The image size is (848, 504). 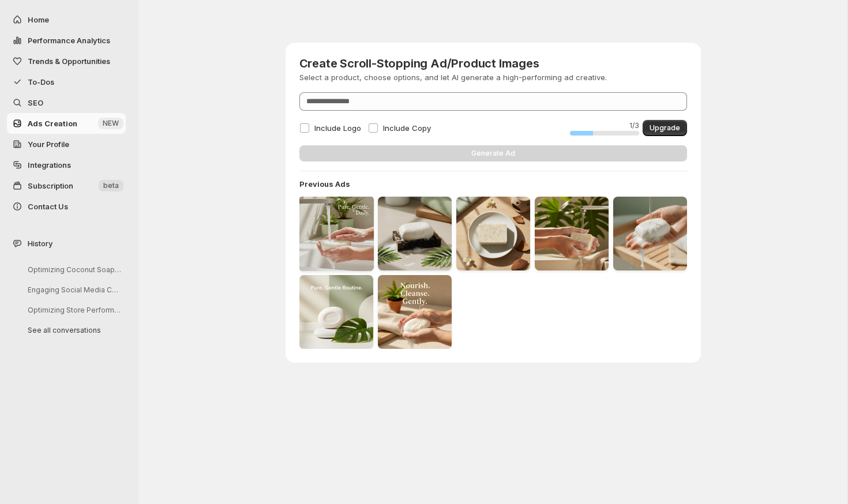 What do you see at coordinates (73, 310) in the screenshot?
I see `button: Optimizing Store Performance Analysis Steps` at bounding box center [73, 310].